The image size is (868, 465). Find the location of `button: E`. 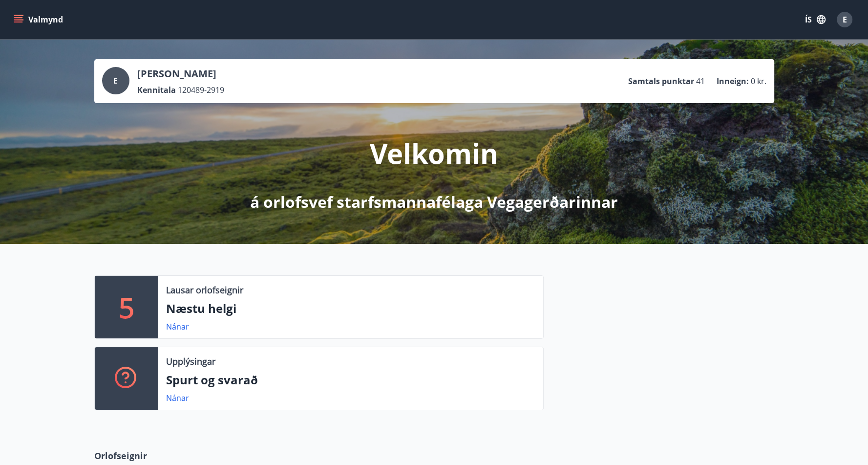

button: E is located at coordinates (844, 19).